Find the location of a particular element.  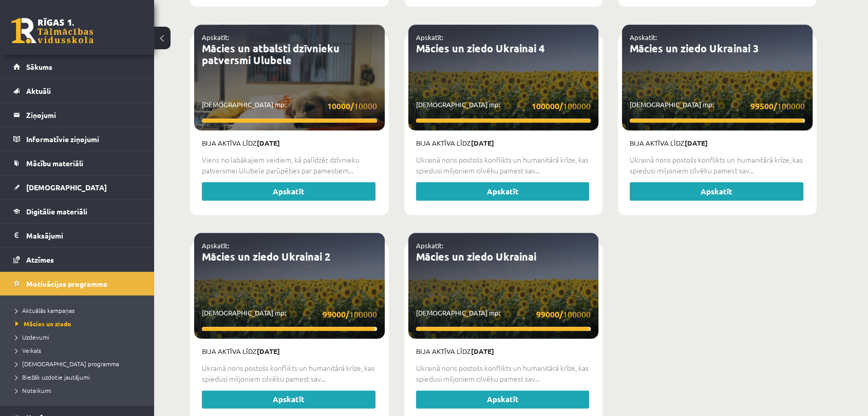

a: Sākums is located at coordinates (77, 66).